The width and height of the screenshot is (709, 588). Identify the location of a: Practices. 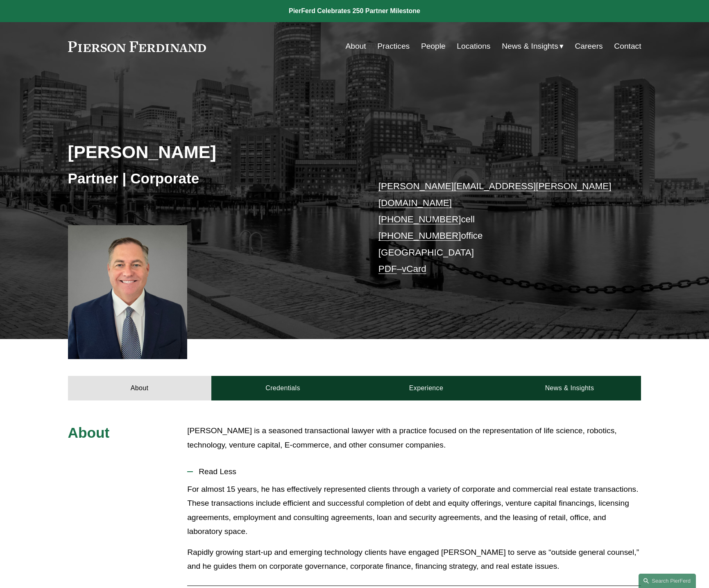
(393, 46).